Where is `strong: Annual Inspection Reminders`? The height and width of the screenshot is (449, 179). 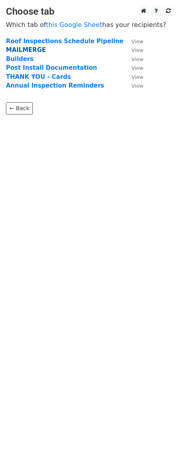
strong: Annual Inspection Reminders is located at coordinates (55, 86).